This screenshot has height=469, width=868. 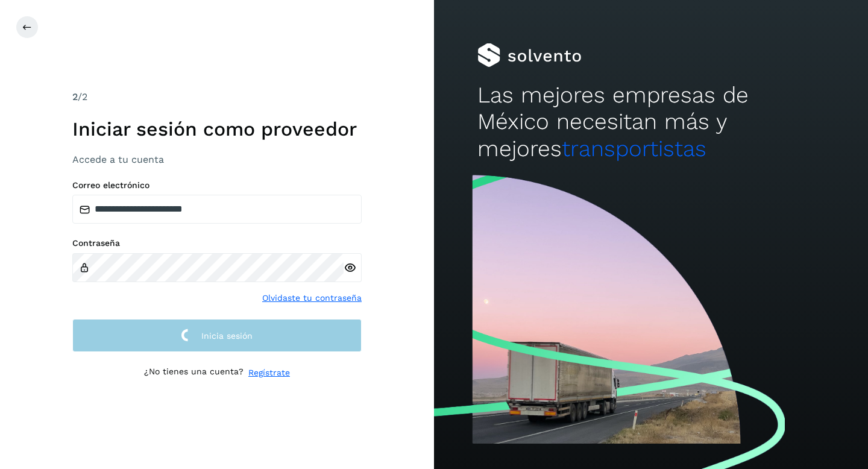 What do you see at coordinates (217, 243) in the screenshot?
I see `label: Contraseña` at bounding box center [217, 243].